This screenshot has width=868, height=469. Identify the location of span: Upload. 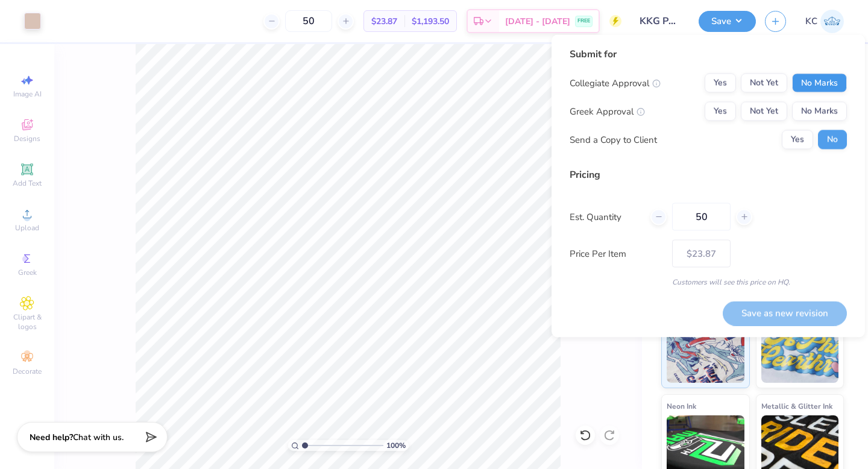
(27, 227).